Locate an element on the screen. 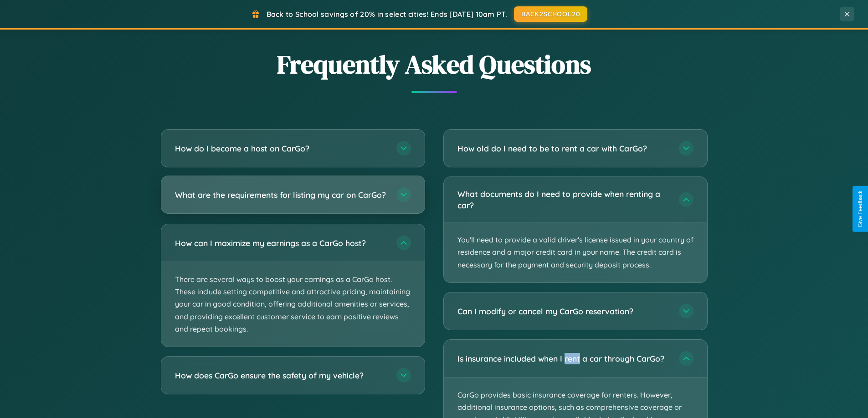 Image resolution: width=868 pixels, height=418 pixels. div: Give Feedback is located at coordinates (860, 209).